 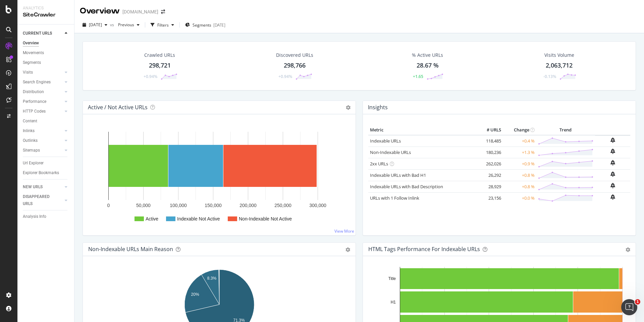 What do you see at coordinates (428, 65) in the screenshot?
I see `div: 28.67 %` at bounding box center [428, 65].